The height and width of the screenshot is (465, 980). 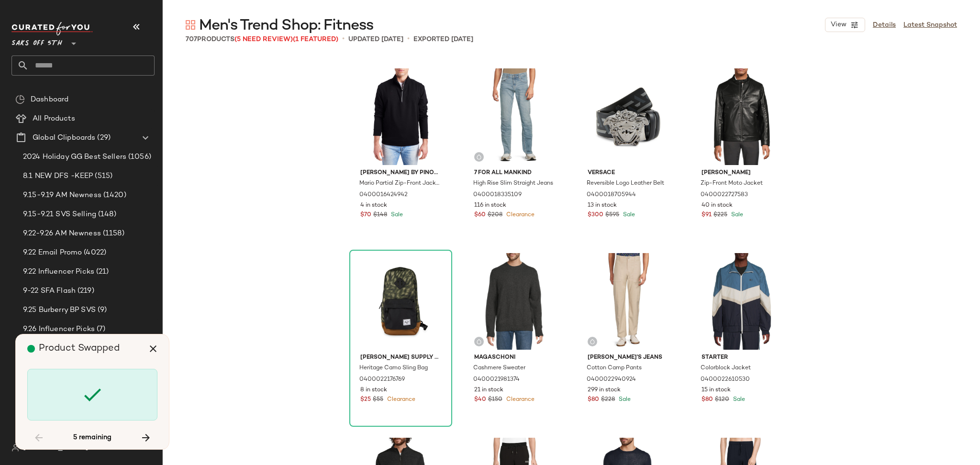 What do you see at coordinates (612, 215) in the screenshot?
I see `span: $595` at bounding box center [612, 215].